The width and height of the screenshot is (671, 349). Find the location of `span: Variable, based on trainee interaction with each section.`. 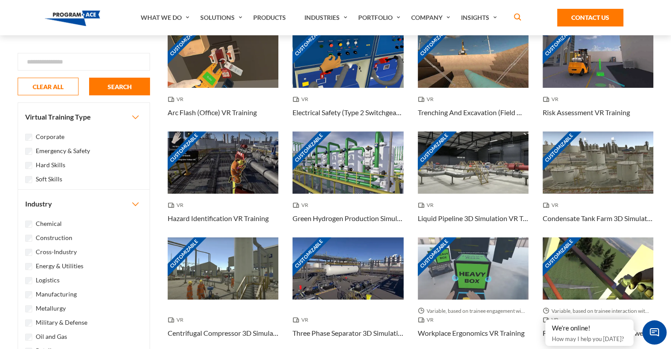

span: Variable, based on trainee interaction with each section. is located at coordinates (598, 311).